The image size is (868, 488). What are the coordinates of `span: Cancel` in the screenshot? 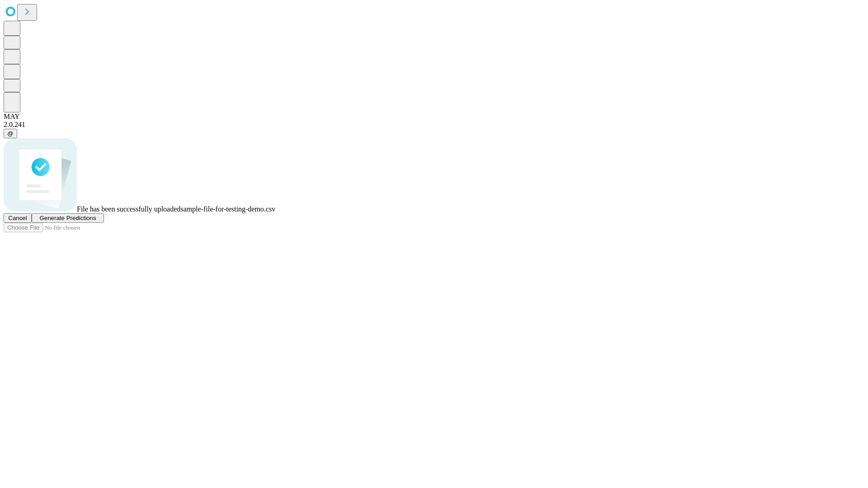 It's located at (18, 218).